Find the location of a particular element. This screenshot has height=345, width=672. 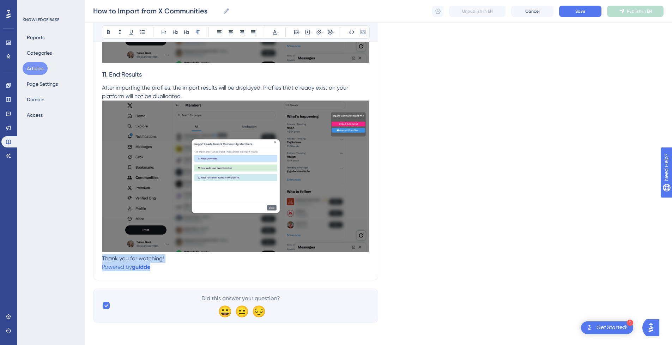

button: Unpublish in EN is located at coordinates (477, 11).